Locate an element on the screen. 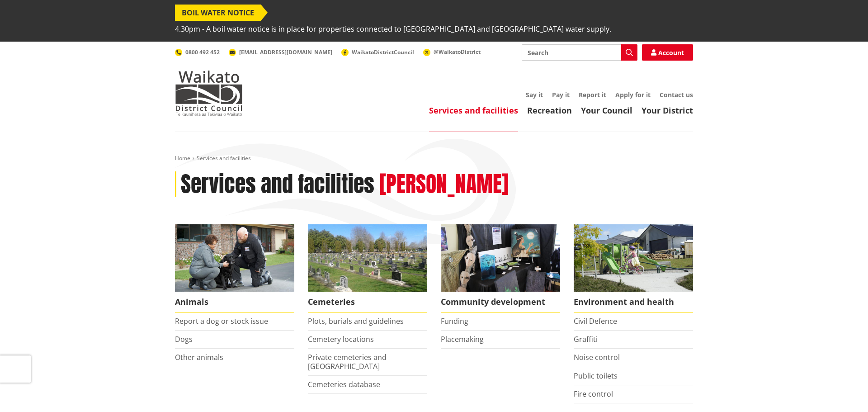 This screenshot has height=412, width=868. a: Say it is located at coordinates (534, 94).